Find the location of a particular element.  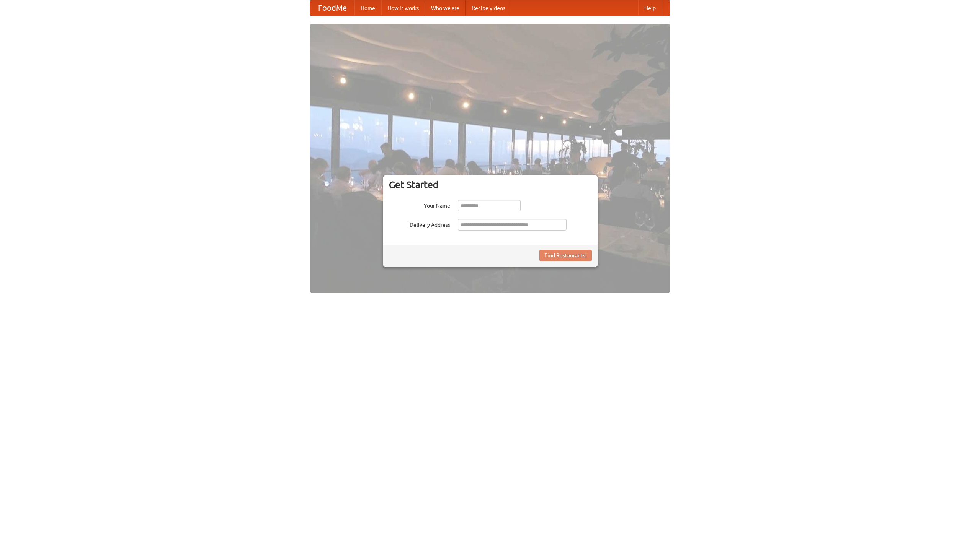

label: Delivery Address is located at coordinates (420, 224).